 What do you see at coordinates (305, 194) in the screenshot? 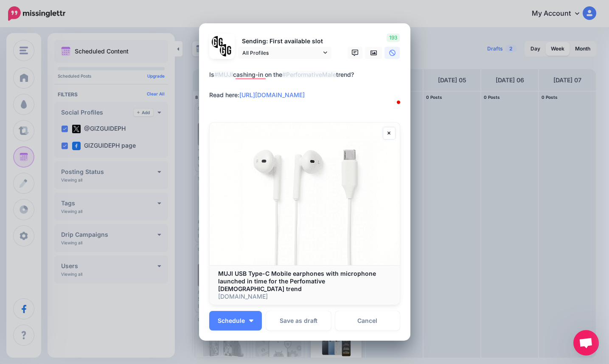
I see `img: MUJI USB Type-C Mobile earphones with microphone launched in time for the Perfomative Male trend` at bounding box center [305, 194].